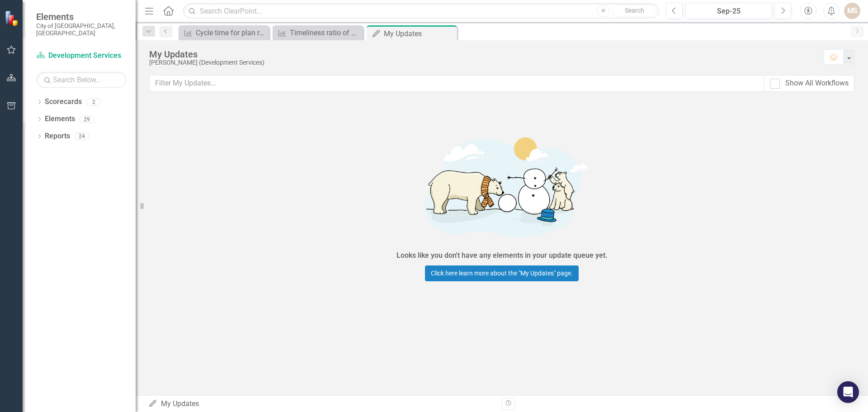  I want to click on button: Sep-25, so click(729, 11).